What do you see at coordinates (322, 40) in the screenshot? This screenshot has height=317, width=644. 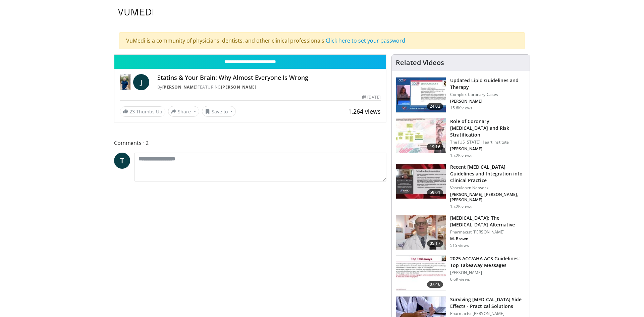 I see `div: VuMedi is a community of physicians, dentists, and other clinical professionals.` at bounding box center [322, 40].